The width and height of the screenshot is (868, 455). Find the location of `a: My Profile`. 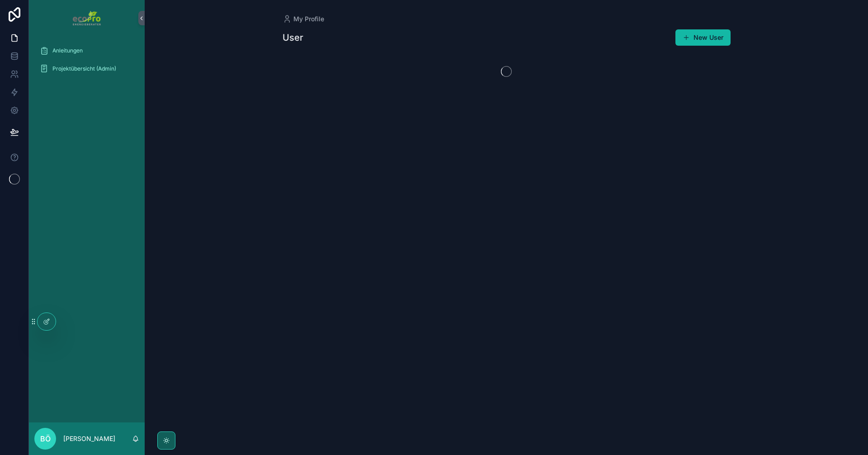

a: My Profile is located at coordinates (303, 19).